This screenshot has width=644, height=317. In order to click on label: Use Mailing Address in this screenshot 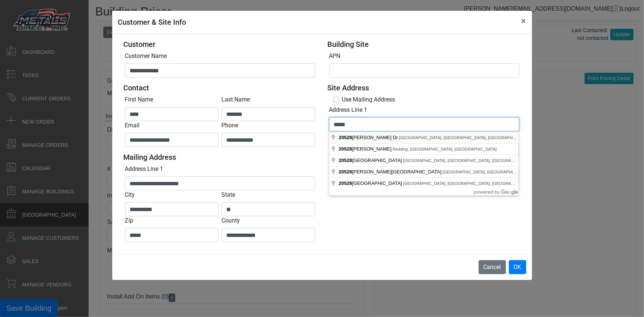, I will do `click(369, 99)`.